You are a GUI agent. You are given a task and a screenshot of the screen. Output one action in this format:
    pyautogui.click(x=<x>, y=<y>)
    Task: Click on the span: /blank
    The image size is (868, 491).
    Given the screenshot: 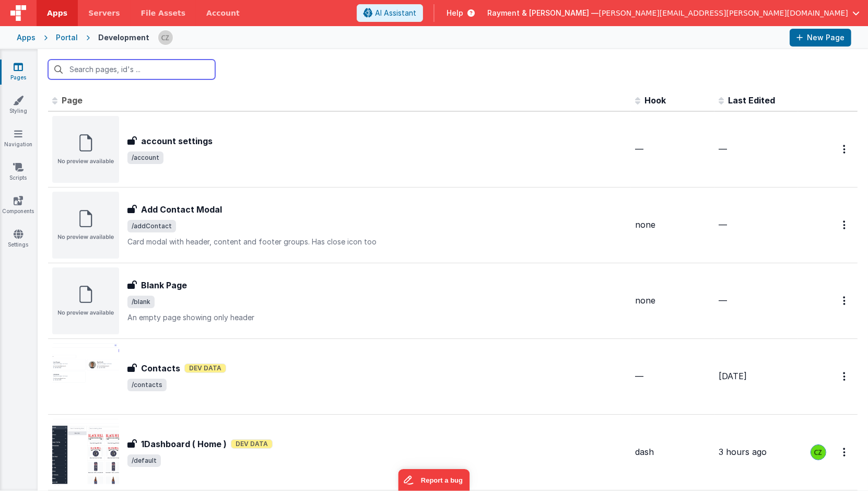 What is the action you would take?
    pyautogui.click(x=141, y=302)
    